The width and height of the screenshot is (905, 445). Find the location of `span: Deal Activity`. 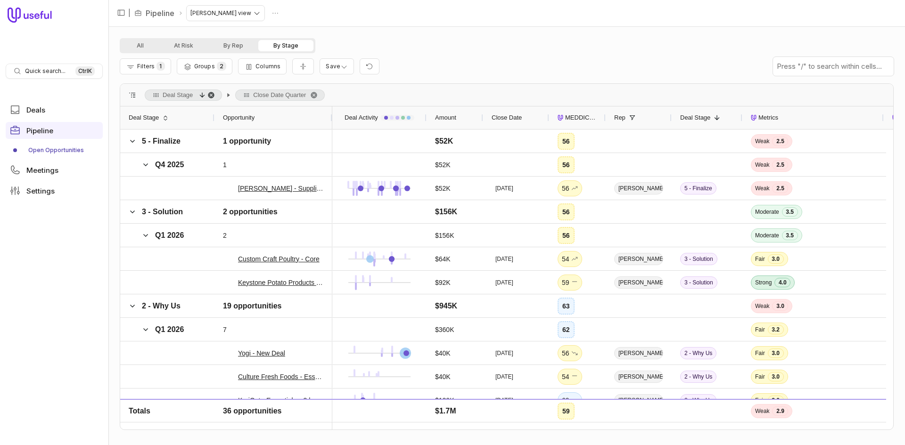

span: Deal Activity is located at coordinates (361, 118).